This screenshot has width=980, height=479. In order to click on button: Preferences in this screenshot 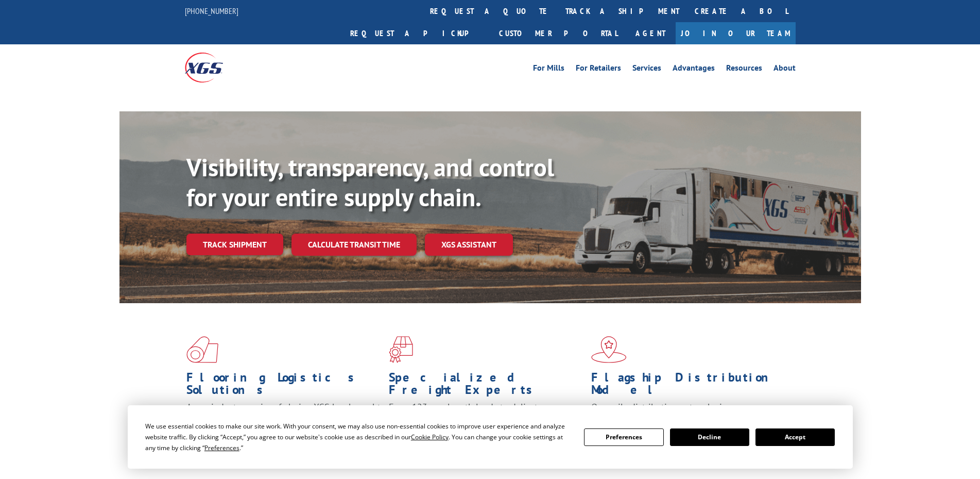, I will do `click(623, 437)`.